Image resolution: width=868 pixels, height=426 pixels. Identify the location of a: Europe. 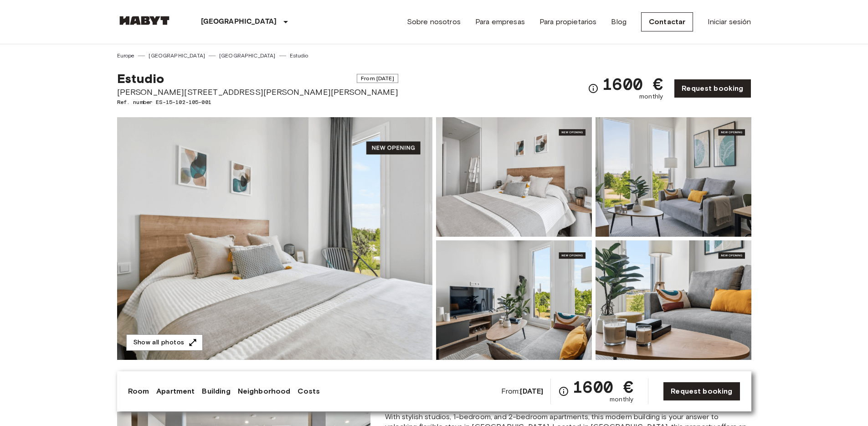
(126, 55).